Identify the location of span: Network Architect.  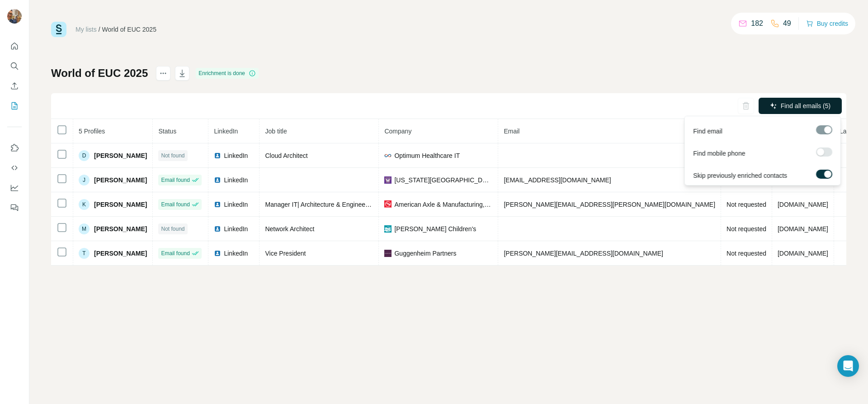
(290, 229).